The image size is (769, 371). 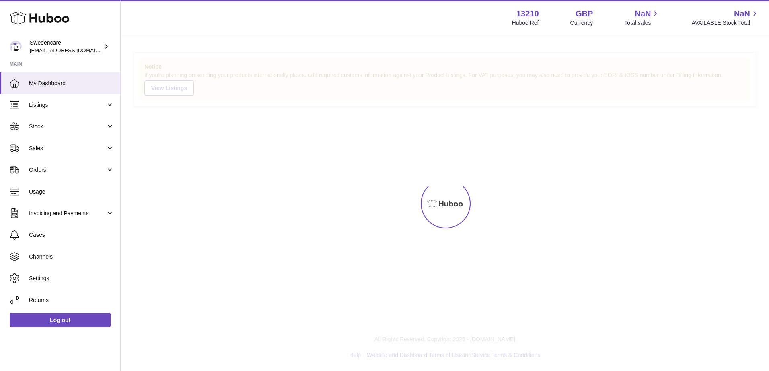 I want to click on span: Sales, so click(x=67, y=148).